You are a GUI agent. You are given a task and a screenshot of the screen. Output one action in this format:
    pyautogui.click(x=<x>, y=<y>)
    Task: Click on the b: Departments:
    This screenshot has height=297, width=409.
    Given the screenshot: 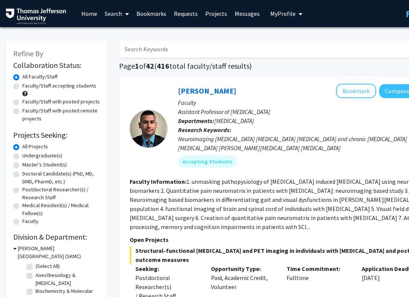 What is the action you would take?
    pyautogui.click(x=196, y=121)
    